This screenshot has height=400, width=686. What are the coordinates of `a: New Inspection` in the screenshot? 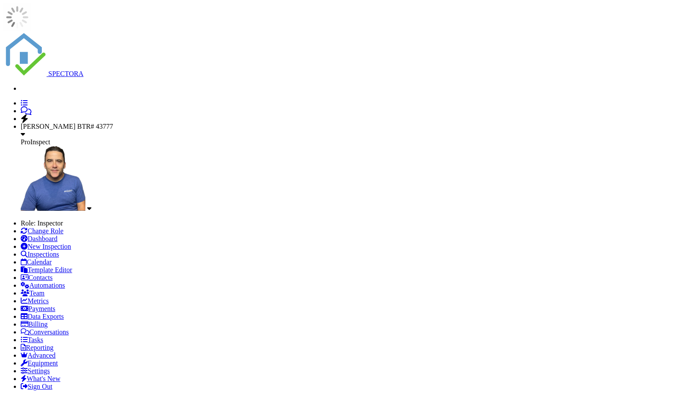 It's located at (46, 246).